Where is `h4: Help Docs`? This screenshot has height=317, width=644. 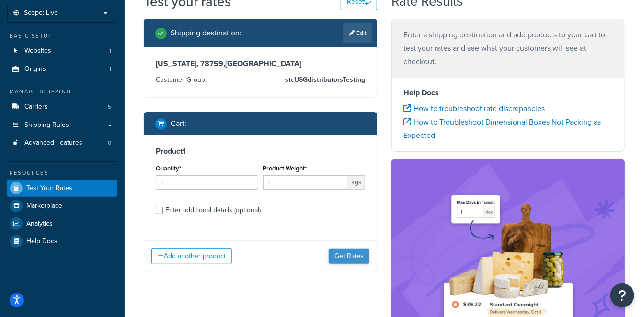
h4: Help Docs is located at coordinates (508, 93).